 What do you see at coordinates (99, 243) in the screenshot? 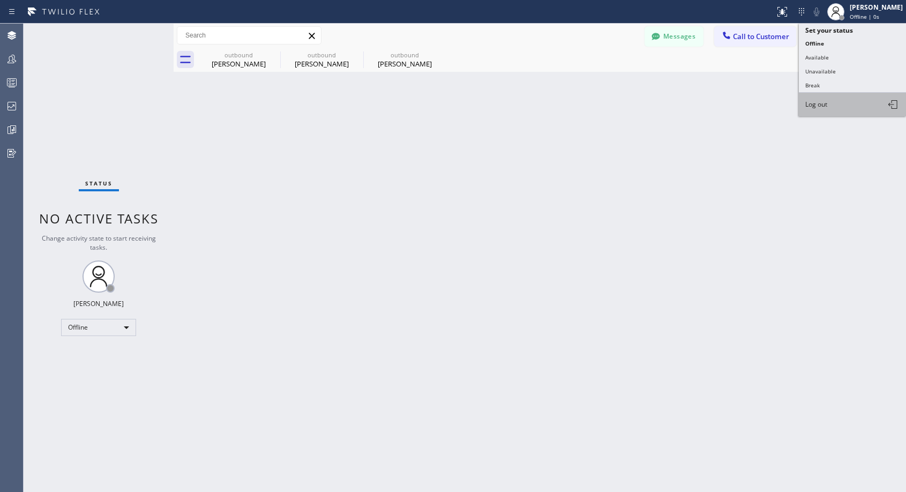
I see `span: Change activity state to start receiving tasks.` at bounding box center [99, 243].